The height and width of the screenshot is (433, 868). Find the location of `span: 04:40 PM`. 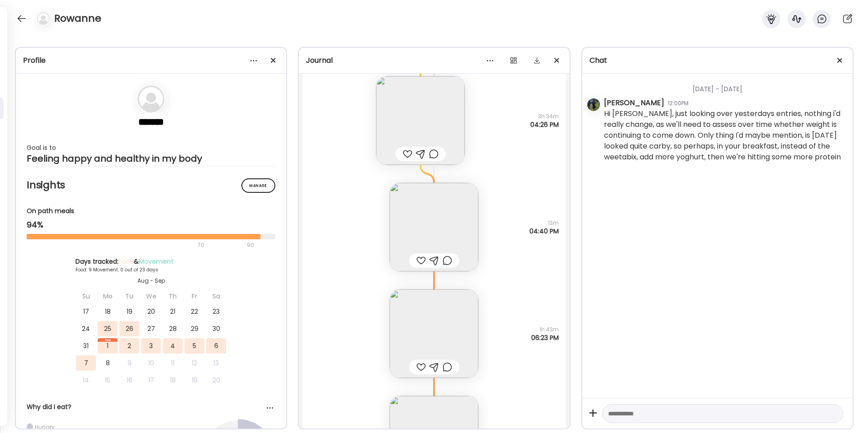

span: 04:40 PM is located at coordinates (544, 231).